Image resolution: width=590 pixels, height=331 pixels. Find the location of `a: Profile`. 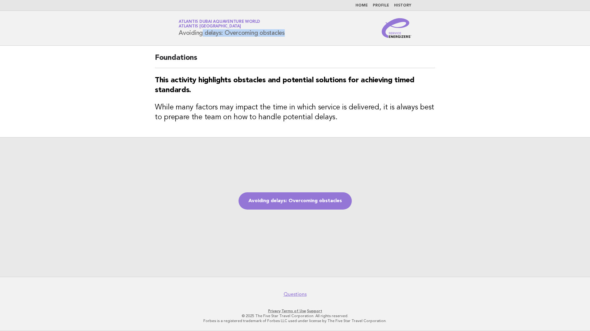

a: Profile is located at coordinates (381, 6).